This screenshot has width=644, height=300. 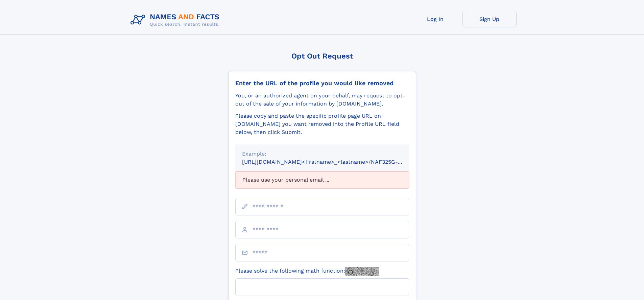 What do you see at coordinates (307, 271) in the screenshot?
I see `label: Please solve the following math function:` at bounding box center [307, 271].